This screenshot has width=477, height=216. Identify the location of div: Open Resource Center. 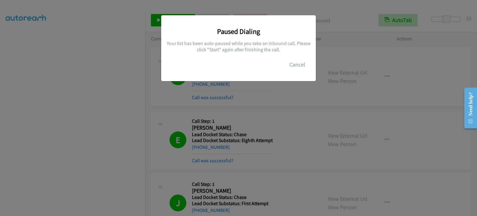
(11, 25).